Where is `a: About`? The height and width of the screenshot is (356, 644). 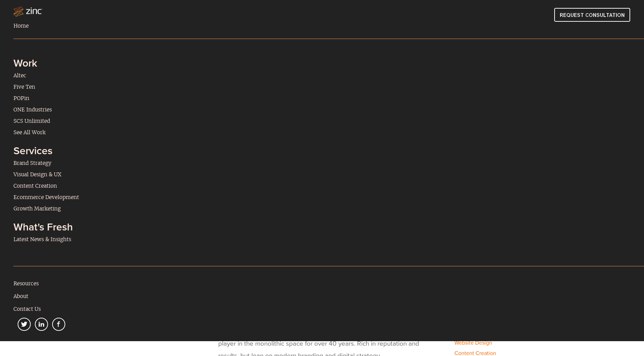 a: About is located at coordinates (21, 296).